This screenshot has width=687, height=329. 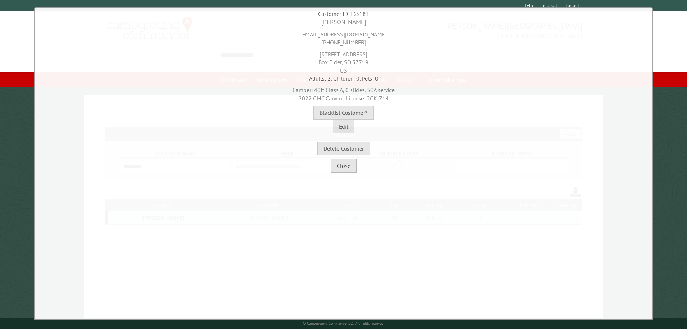 I want to click on button: Blacklist Customer?, so click(x=343, y=113).